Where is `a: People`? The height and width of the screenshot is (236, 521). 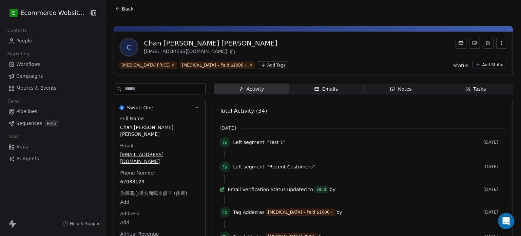 a: People is located at coordinates (53, 41).